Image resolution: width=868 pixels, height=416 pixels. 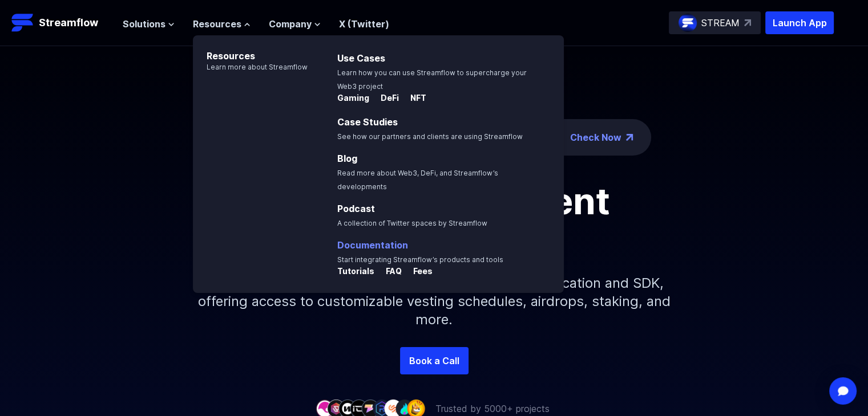 I want to click on a: Podcast, so click(x=356, y=208).